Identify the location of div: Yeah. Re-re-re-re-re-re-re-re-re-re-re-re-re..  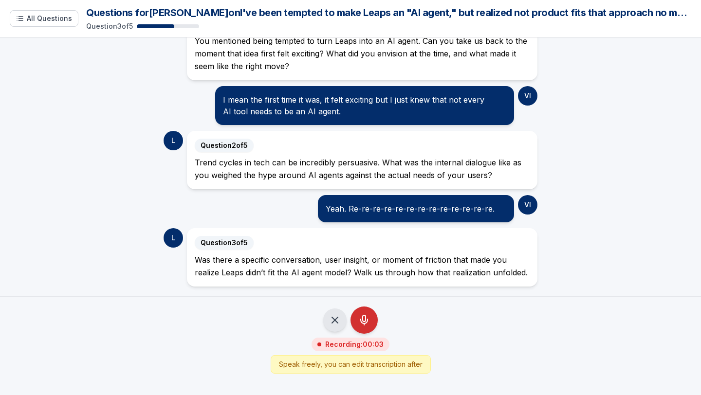
(416, 209).